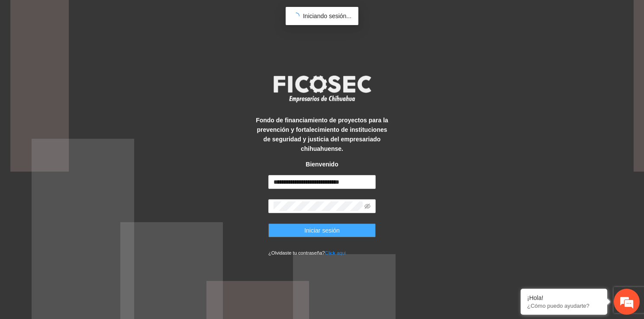  I want to click on span: loading, so click(296, 16).